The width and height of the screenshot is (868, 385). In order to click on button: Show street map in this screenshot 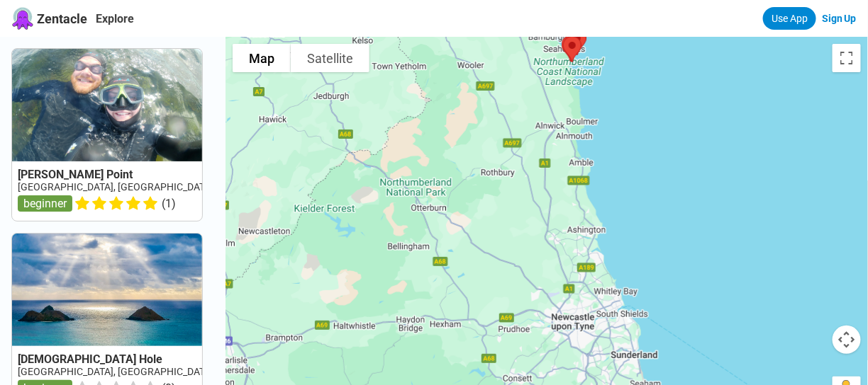, I will do `click(262, 58)`.